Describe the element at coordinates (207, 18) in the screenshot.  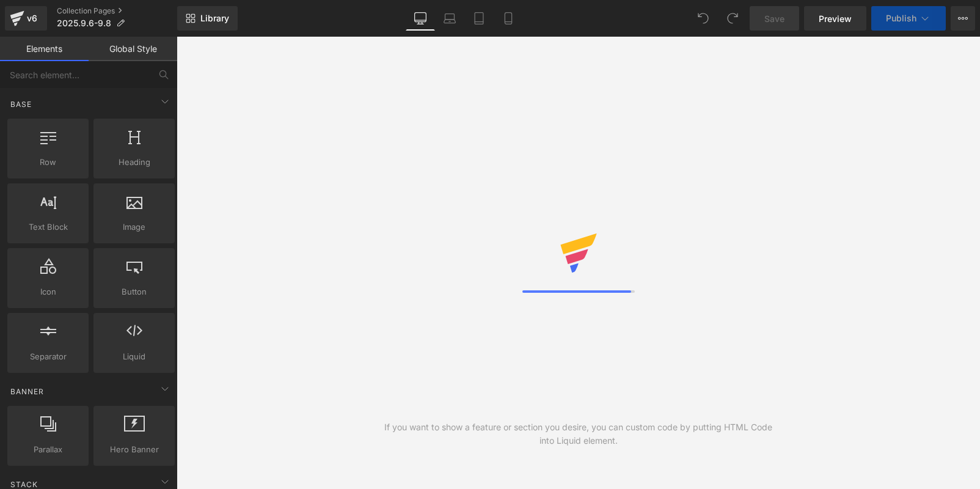
I see `a: New Library` at that location.